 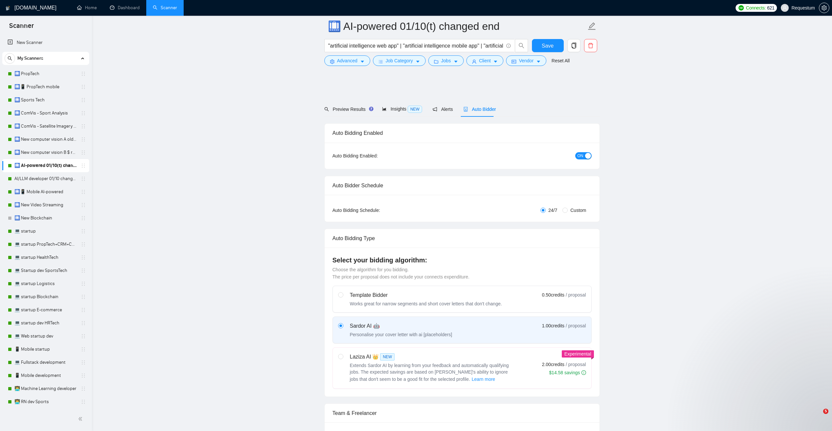 What do you see at coordinates (526, 61) in the screenshot?
I see `button: idcardVendorcaret-down` at bounding box center [526, 61].